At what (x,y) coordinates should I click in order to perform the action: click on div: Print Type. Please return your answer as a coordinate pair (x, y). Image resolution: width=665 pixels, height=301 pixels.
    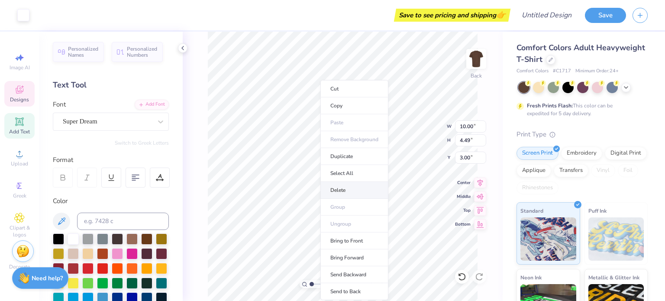
    Looking at the image, I should click on (582, 134).